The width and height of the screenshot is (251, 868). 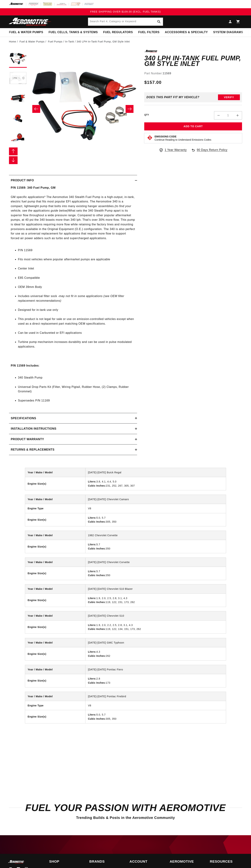 I want to click on span: 1 Year Warranty, so click(x=176, y=150).